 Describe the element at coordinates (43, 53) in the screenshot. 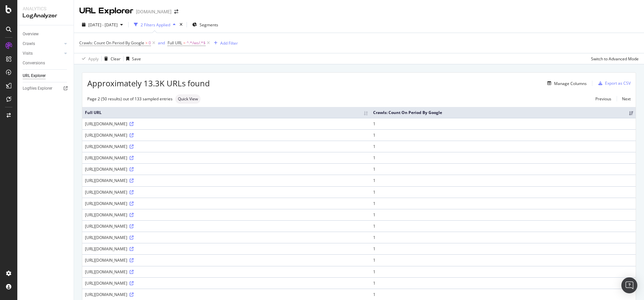

I see `a: Visits` at that location.